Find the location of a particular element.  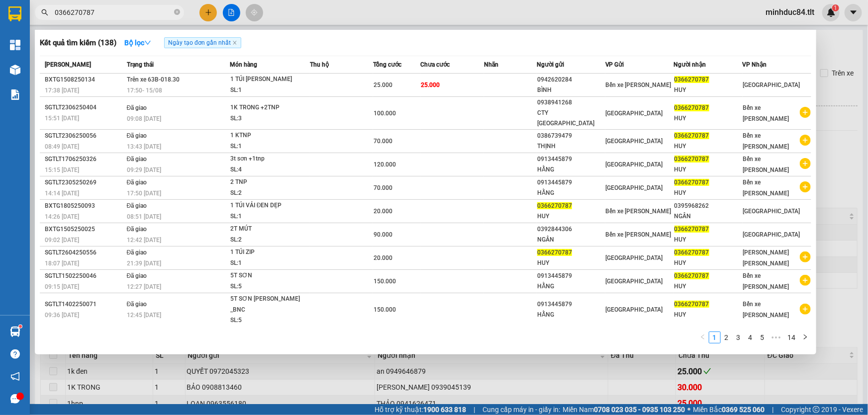

span: VP Gửi is located at coordinates (614, 64).